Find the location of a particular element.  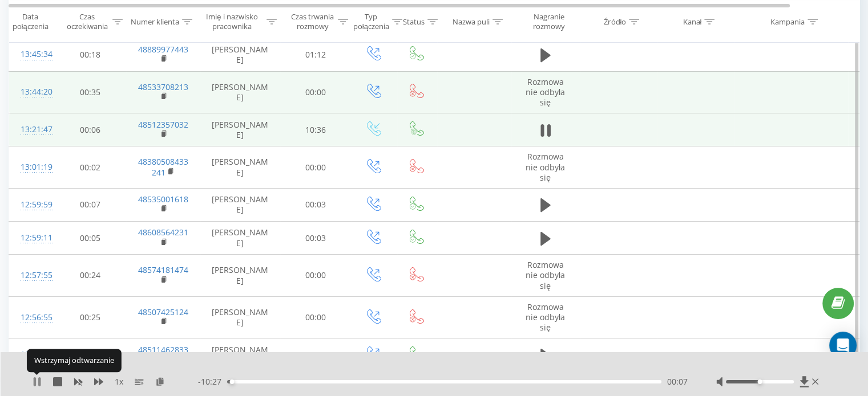

td: 00:18 is located at coordinates (90, 55).